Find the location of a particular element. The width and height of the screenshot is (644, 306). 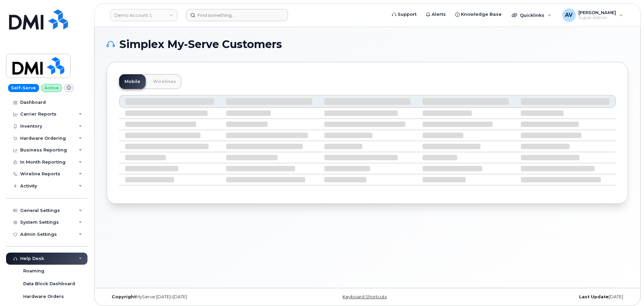

strong: Last Update is located at coordinates (594, 297).